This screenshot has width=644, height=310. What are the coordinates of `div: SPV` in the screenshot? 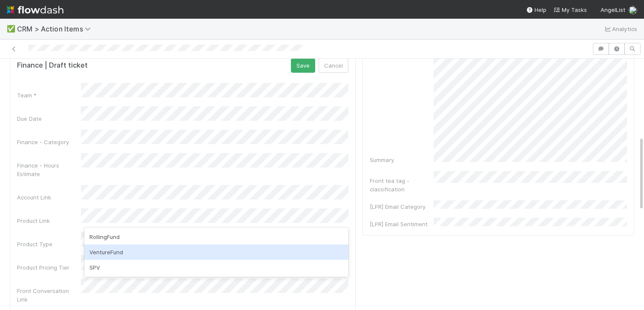 It's located at (216, 268).